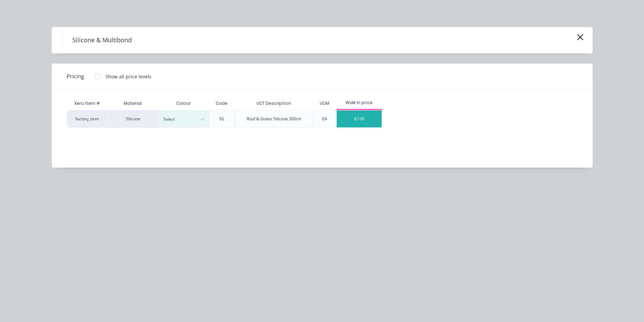  I want to click on div: Silicone, so click(133, 119).